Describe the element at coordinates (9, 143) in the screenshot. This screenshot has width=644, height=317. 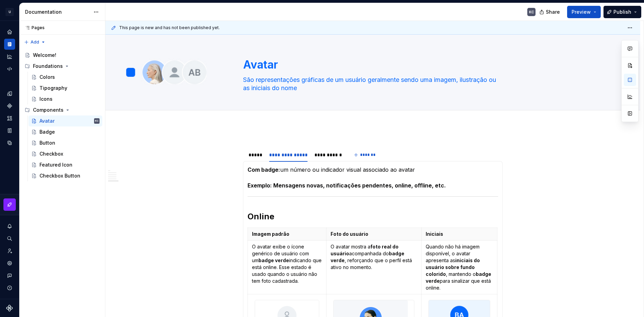
I see `a: Data sources` at that location.